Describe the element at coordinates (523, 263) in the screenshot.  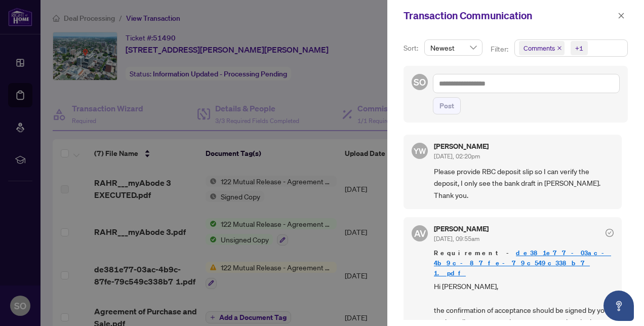
I see `a: de381e77-03ac-4b9c-87fe-79c549c338b7 1.pdf` at that location.